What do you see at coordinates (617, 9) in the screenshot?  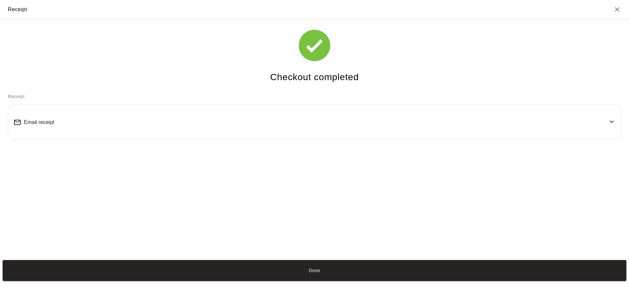 I see `button: Close` at bounding box center [617, 9].